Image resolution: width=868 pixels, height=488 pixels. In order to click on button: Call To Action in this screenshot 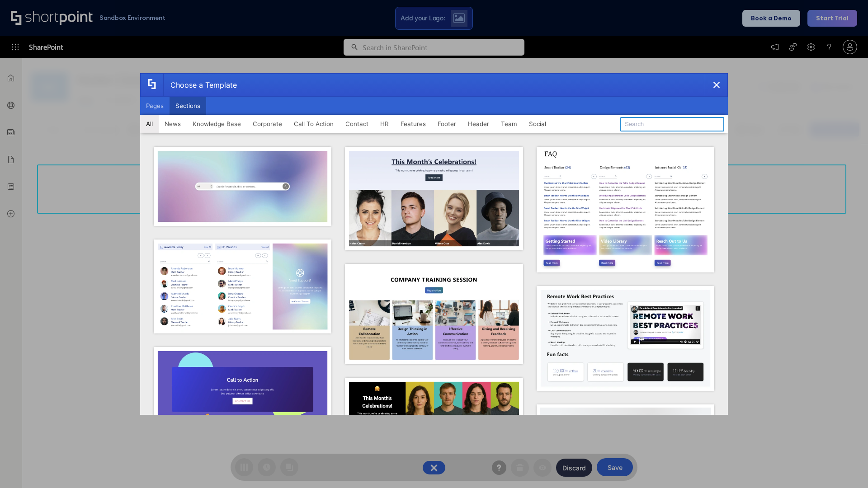, I will do `click(314, 124)`.